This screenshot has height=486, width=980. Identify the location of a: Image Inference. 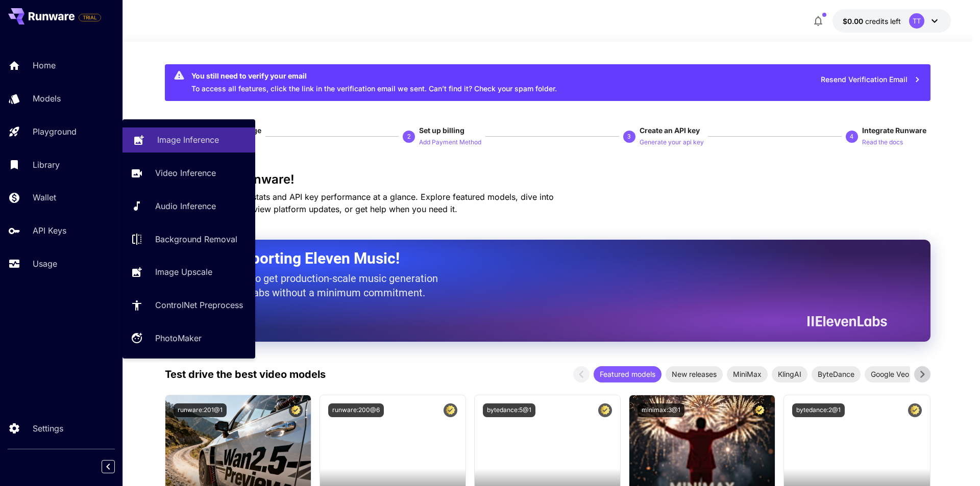
(189, 140).